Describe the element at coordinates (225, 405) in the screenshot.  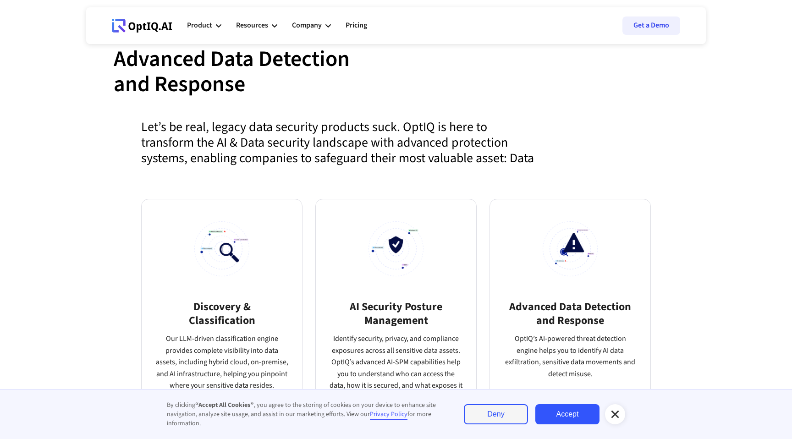
I see `strong: “Accept All Cookies”` at that location.